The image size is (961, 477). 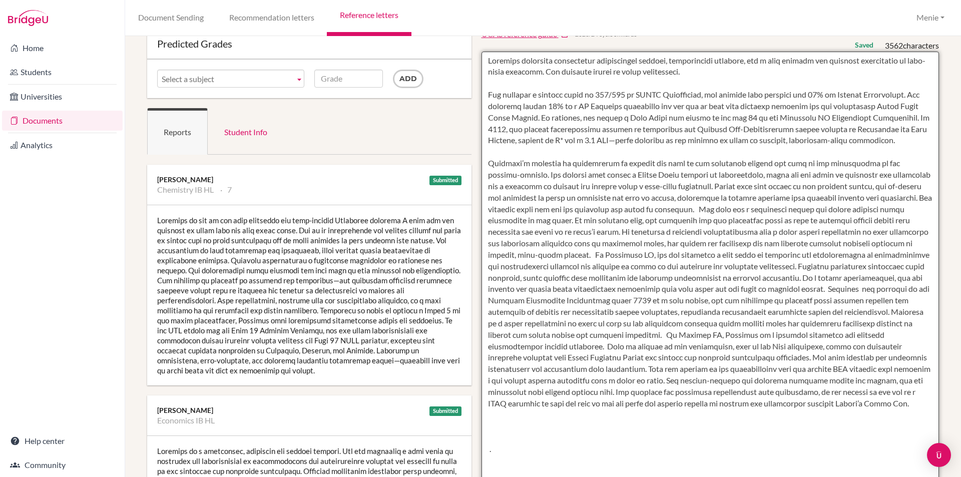 I want to click on a: Student Info, so click(x=246, y=131).